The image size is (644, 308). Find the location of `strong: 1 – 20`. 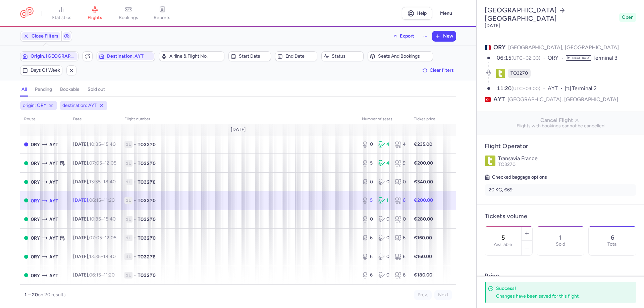

strong: 1 – 20 is located at coordinates (31, 295).